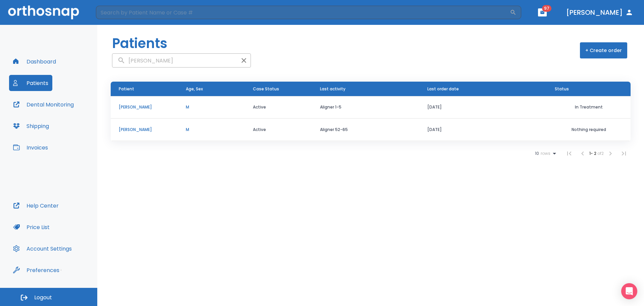 The width and height of the screenshot is (644, 306). Describe the element at coordinates (303, 12) in the screenshot. I see `input: Search by Patient Name or Case #` at that location.